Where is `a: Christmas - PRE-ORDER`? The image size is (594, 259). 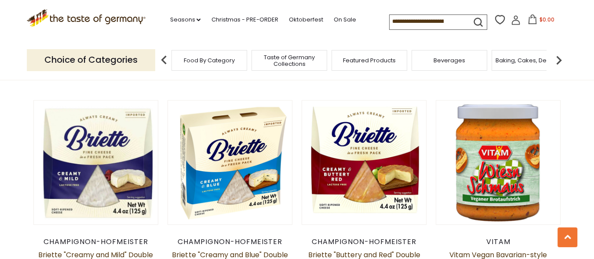 a: Christmas - PRE-ORDER is located at coordinates (245, 20).